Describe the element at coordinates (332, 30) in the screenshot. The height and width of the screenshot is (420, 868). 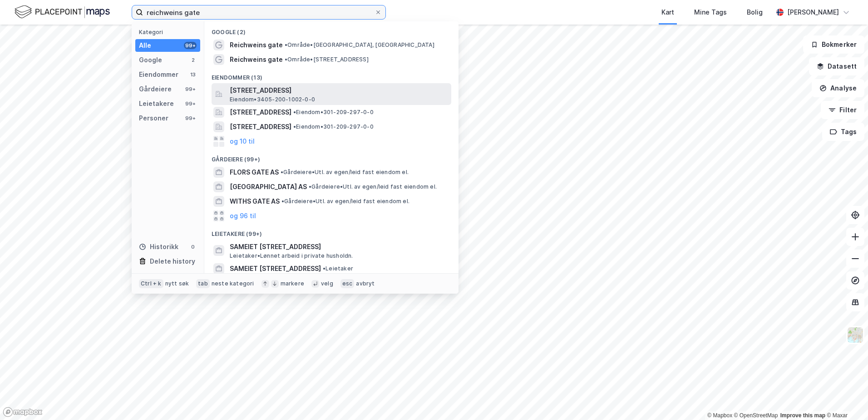
I see `div: Google (2)` at that location.